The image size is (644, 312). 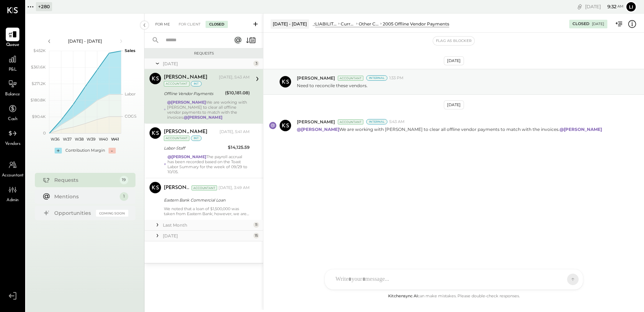 I want to click on div: copy link, so click(x=580, y=7).